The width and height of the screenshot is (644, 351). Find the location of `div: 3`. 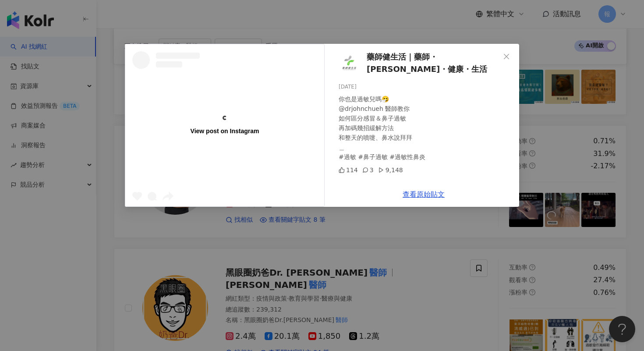

div: 3 is located at coordinates (368, 170).